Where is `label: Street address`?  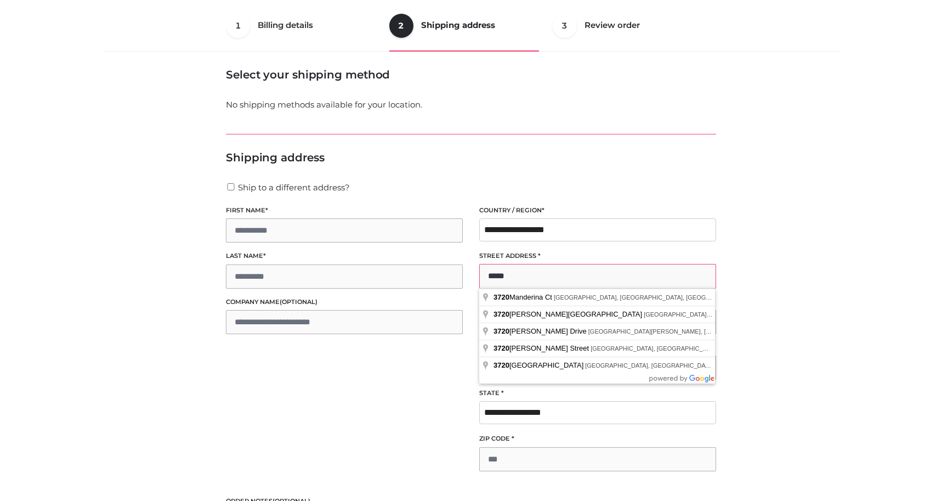 label: Street address is located at coordinates (598, 256).